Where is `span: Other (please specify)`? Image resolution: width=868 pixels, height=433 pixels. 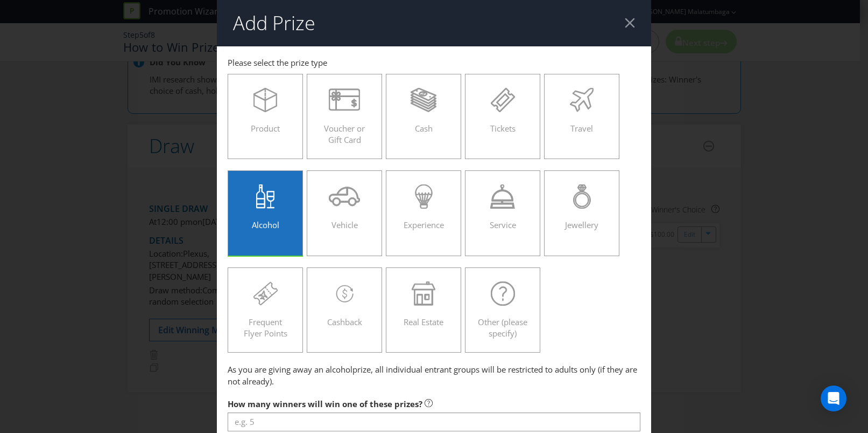
span: Other (please specify) is located at coordinates (503, 327).